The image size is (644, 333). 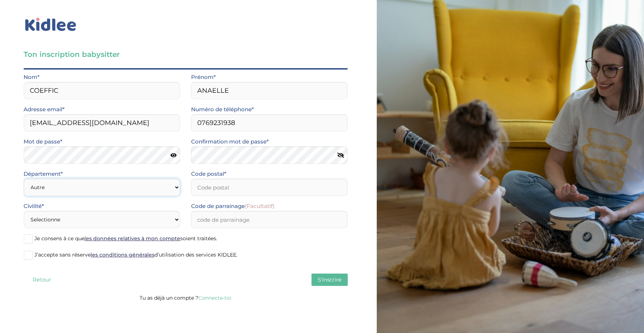 I want to click on label: Mot de passe*, so click(x=43, y=142).